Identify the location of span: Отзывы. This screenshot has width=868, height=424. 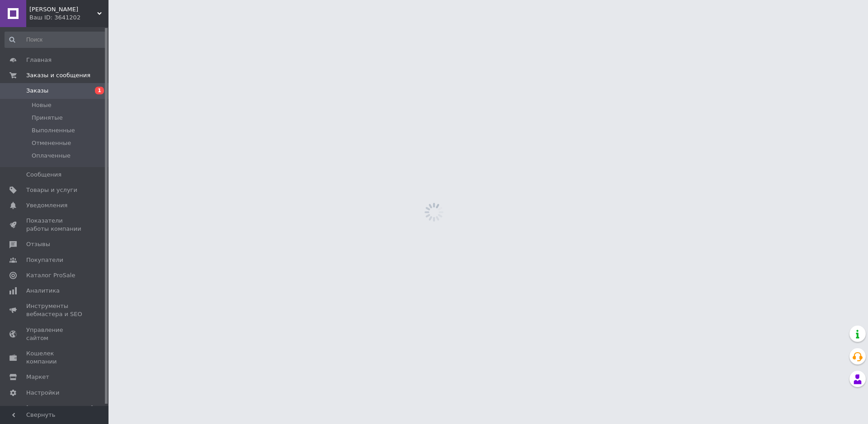
(38, 244).